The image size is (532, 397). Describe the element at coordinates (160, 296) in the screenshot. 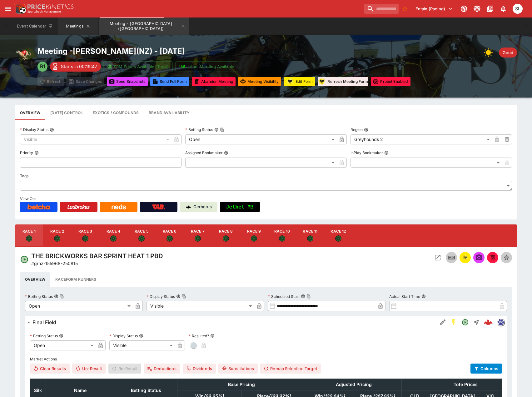

I see `p: Display Status` at that location.